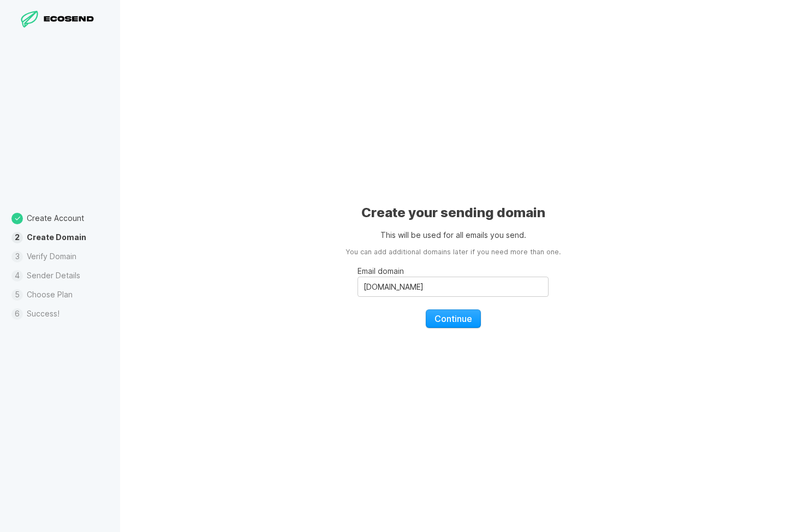  Describe the element at coordinates (453, 271) in the screenshot. I see `p: Email domain` at that location.